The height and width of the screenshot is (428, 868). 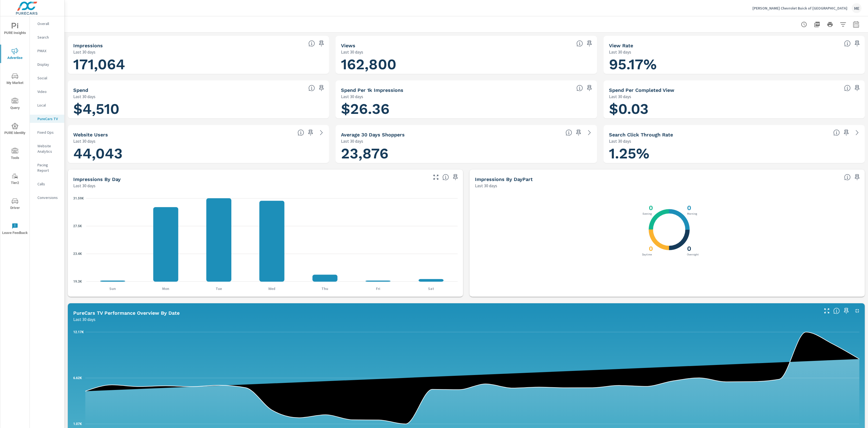 I want to click on h1: 44,043, so click(x=198, y=154).